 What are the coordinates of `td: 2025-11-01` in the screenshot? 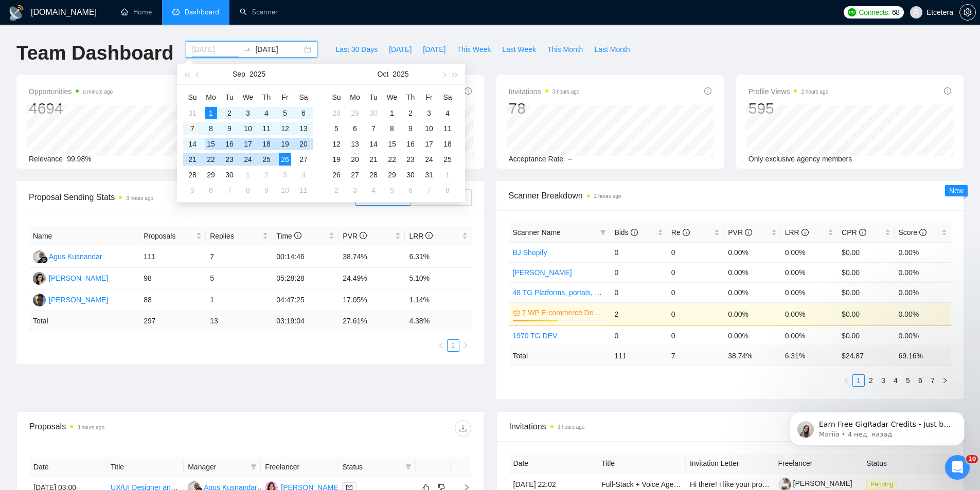 It's located at (447, 174).